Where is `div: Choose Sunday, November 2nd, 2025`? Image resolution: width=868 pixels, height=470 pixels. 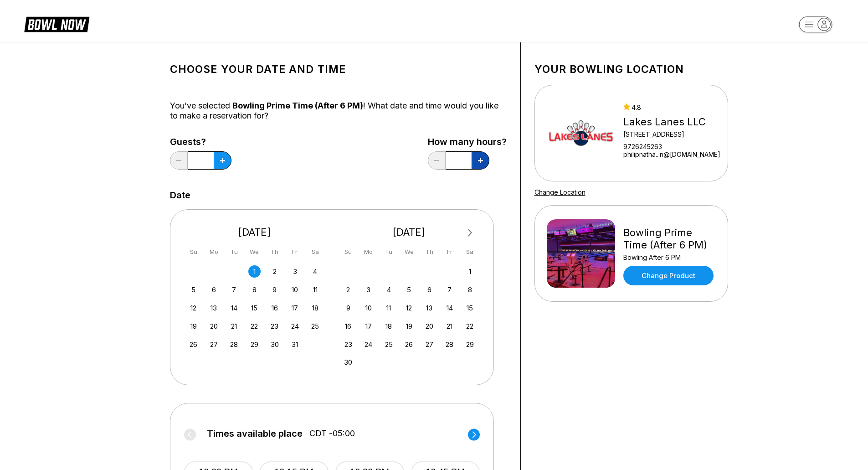 div: Choose Sunday, November 2nd, 2025 is located at coordinates (348, 289).